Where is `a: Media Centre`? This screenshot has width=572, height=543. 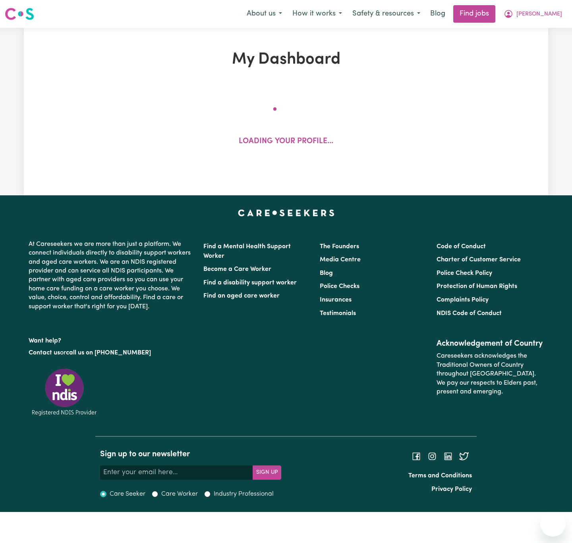 a: Media Centre is located at coordinates (340, 260).